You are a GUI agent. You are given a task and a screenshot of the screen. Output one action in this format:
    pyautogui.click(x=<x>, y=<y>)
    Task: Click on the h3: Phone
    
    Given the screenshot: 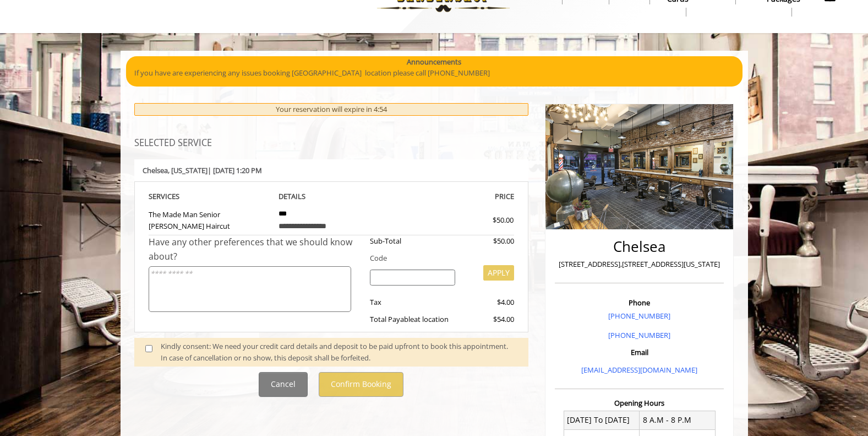 What is the action you would take?
    pyautogui.click(x=639, y=303)
    